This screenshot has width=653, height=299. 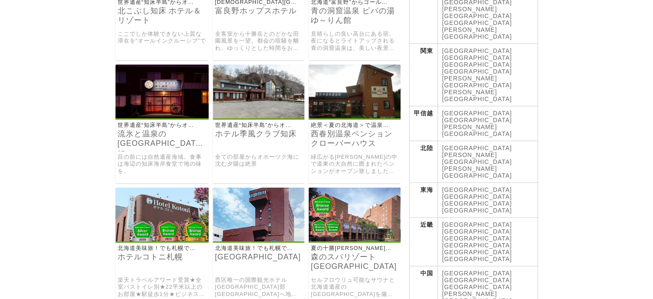 What do you see at coordinates (355, 238) in the screenshot?
I see `a: 森のスパリゾート 北海道ホテル` at bounding box center [355, 238].